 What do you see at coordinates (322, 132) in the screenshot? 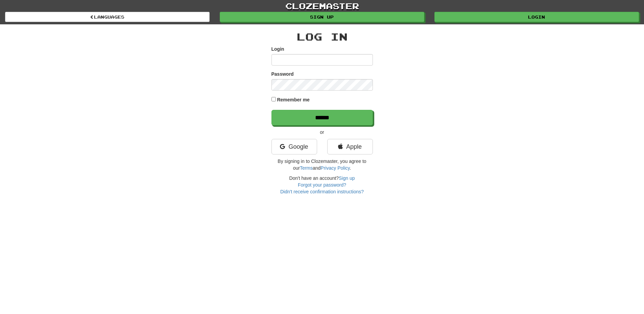
I see `p: or` at bounding box center [322, 132].